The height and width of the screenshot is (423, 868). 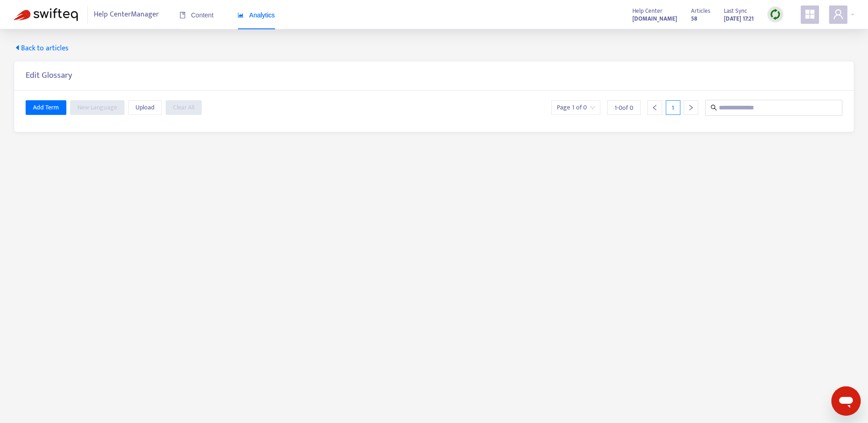 What do you see at coordinates (735, 11) in the screenshot?
I see `span: Last Sync` at bounding box center [735, 11].